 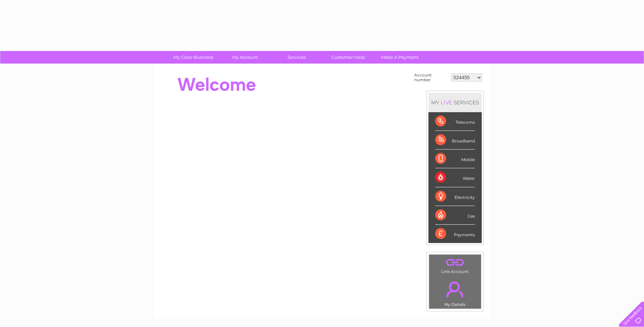 I want to click on a: Make A Payment, so click(x=399, y=57).